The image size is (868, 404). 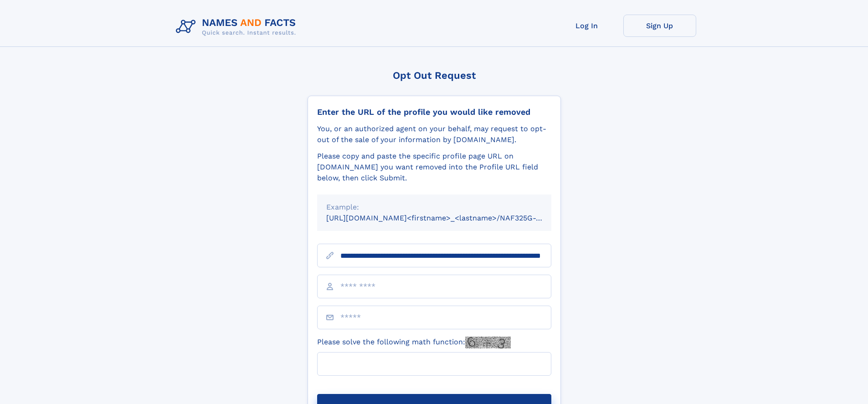 What do you see at coordinates (414, 342) in the screenshot?
I see `label: Please solve the following math function:` at bounding box center [414, 342].